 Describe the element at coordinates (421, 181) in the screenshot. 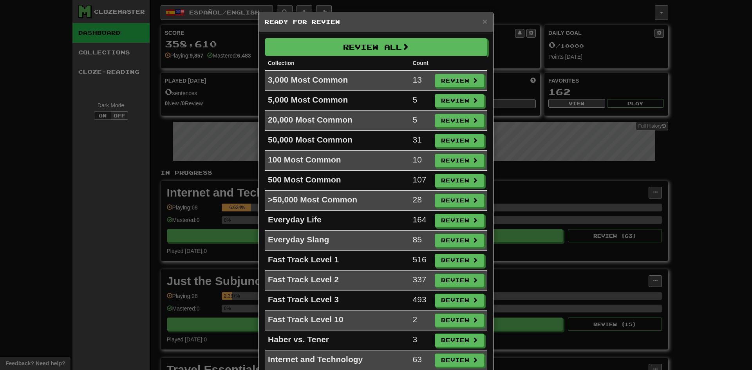

I see `td: 107` at that location.